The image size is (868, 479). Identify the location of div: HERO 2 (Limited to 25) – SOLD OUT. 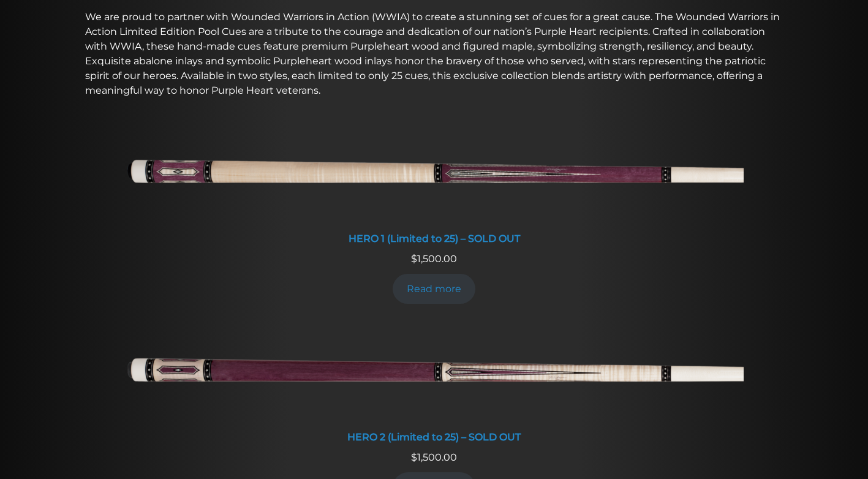
(434, 436).